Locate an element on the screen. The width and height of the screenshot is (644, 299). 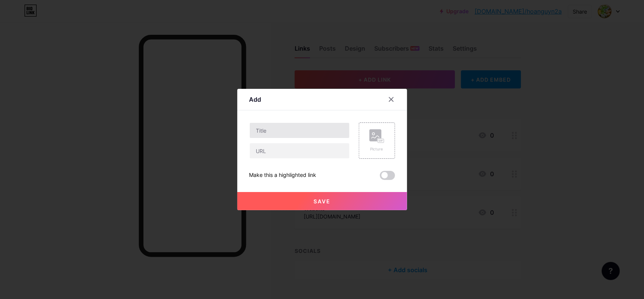
div: Add is located at coordinates (255, 99).